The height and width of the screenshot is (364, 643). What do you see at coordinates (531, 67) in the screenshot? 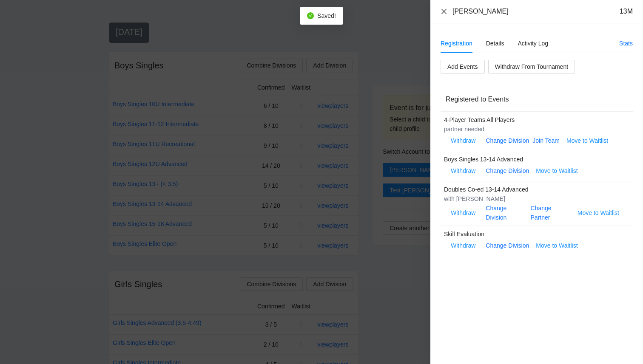
I see `span: Withdraw From Tournament` at bounding box center [531, 67].